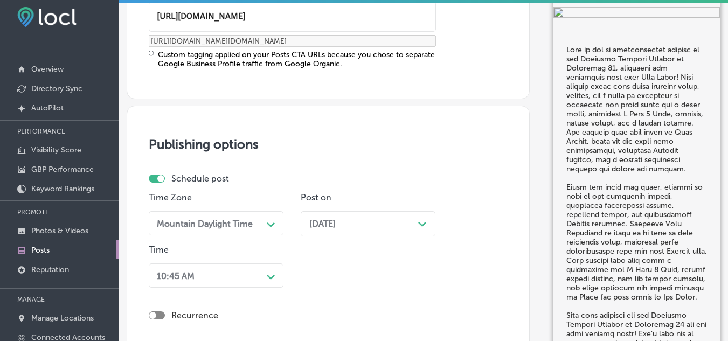 This screenshot has height=341, width=728. What do you see at coordinates (60, 231) in the screenshot?
I see `p: Photos & Videos` at bounding box center [60, 231].